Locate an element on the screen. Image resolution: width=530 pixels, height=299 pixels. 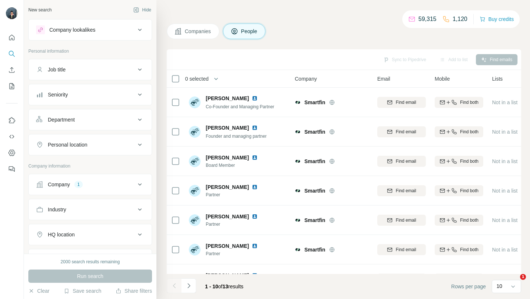
span: Mobile is located at coordinates (442, 79).